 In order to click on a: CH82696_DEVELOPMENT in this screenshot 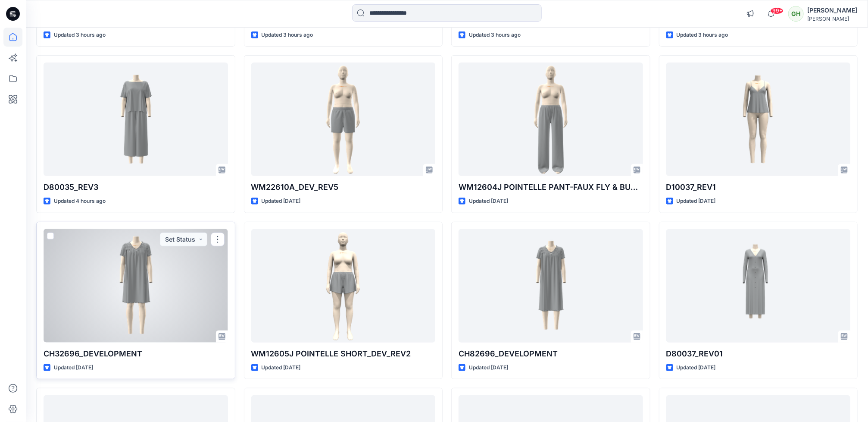, I will do `click(551, 286)`.